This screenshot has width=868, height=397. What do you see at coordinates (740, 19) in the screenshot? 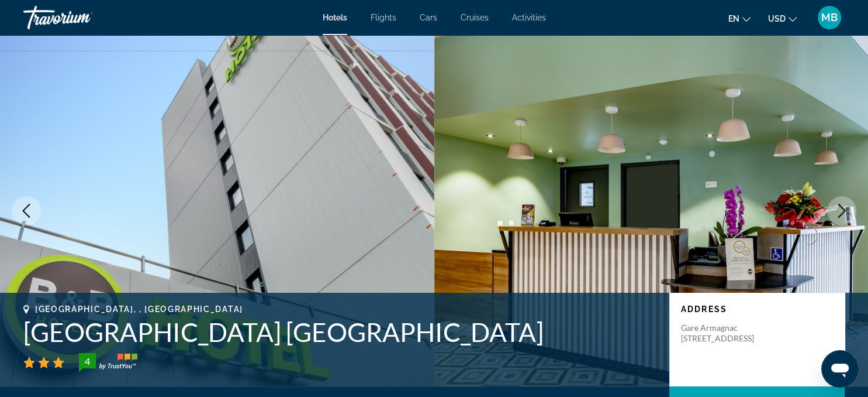
I see `button: Change language` at bounding box center [740, 19].